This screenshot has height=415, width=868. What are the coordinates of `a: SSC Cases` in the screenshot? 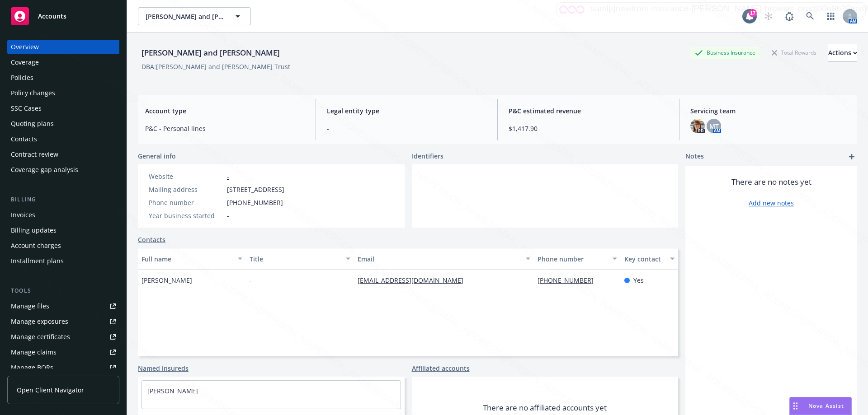 It's located at (63, 109).